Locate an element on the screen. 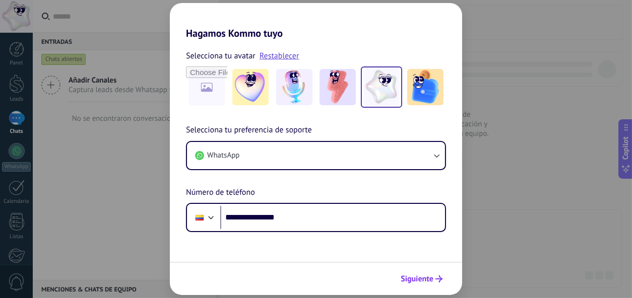 This screenshot has width=632, height=298. img: -1.jpeg is located at coordinates (250, 87).